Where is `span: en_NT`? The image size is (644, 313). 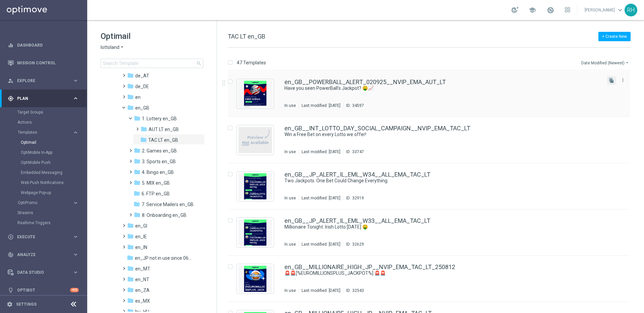
span: en_NT is located at coordinates (142, 279).